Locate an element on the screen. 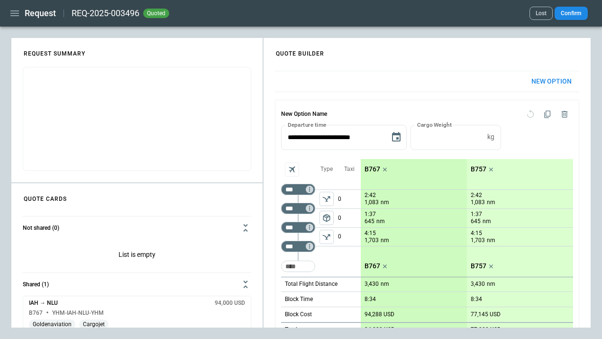  button: Not shared (0) is located at coordinates (137, 228).